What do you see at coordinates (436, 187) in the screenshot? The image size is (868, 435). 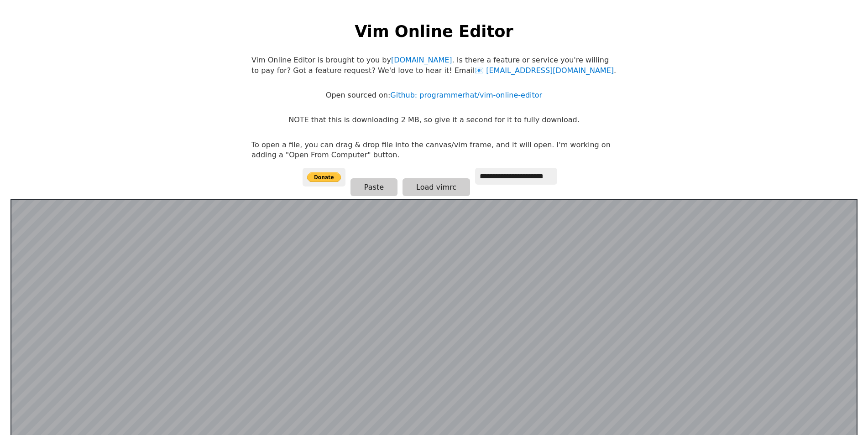 I see `button: Load vimrc` at bounding box center [436, 187].